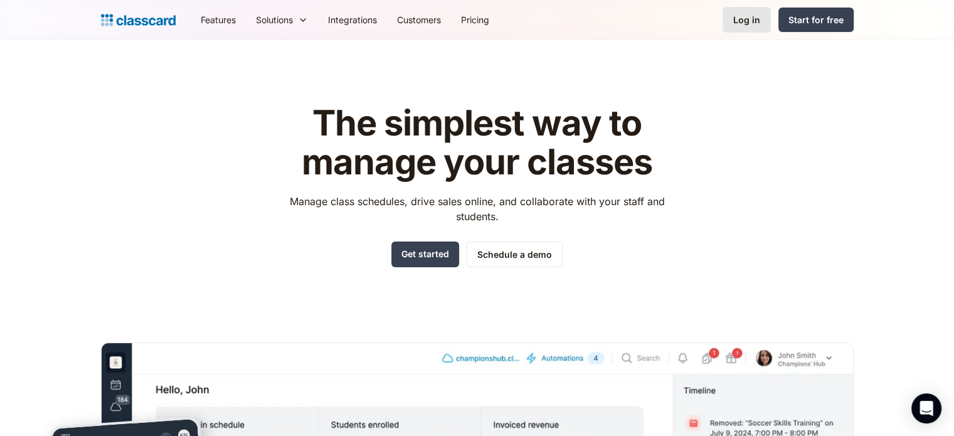 The height and width of the screenshot is (436, 954). Describe the element at coordinates (419, 19) in the screenshot. I see `a: Customers` at that location.